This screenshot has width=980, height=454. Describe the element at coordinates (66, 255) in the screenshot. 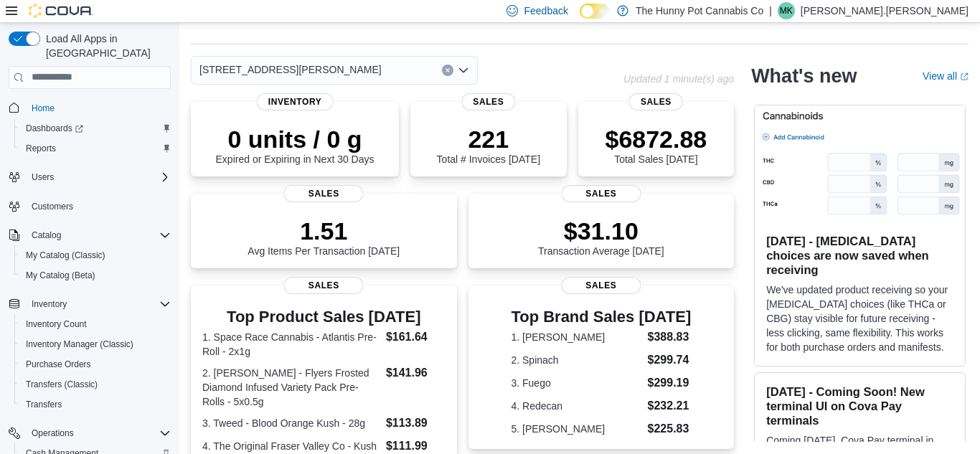

I see `a: My Catalog (Classic)` at that location.